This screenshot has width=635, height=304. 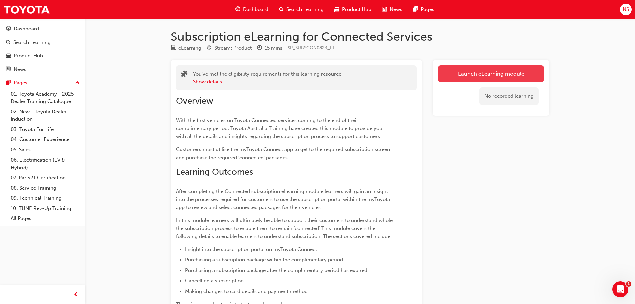 What do you see at coordinates (629, 284) in the screenshot?
I see `span: 1` at bounding box center [629, 284].